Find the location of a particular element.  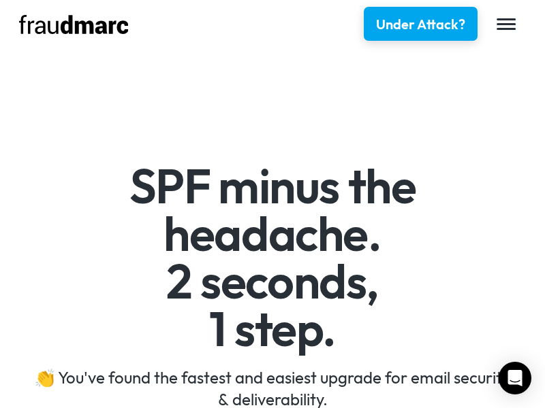

div: menu is located at coordinates (506, 24).